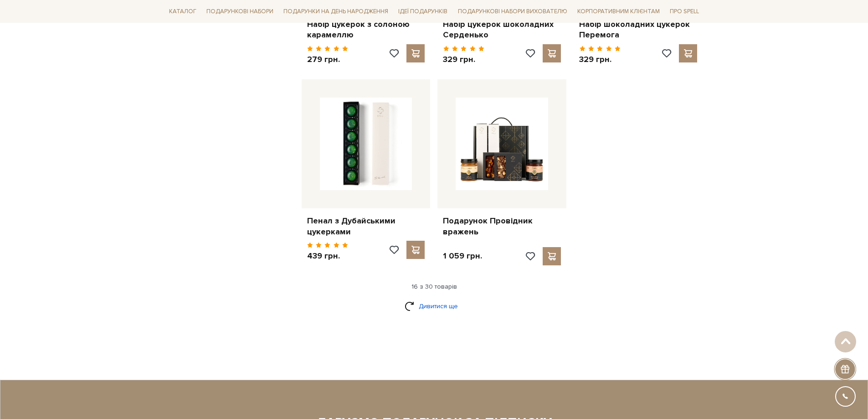 Image resolution: width=868 pixels, height=419 pixels. I want to click on a: Подарункові набори, so click(240, 11).